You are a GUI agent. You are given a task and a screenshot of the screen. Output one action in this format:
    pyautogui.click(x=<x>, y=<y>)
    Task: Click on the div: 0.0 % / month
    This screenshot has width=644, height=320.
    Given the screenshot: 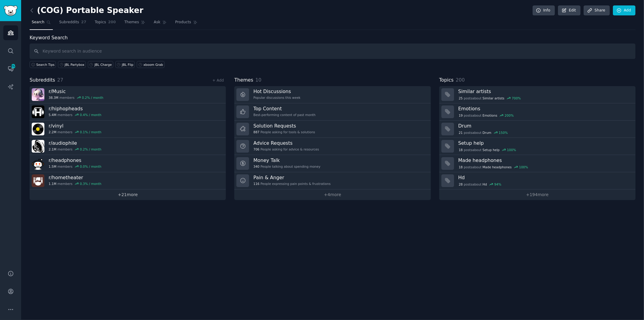 What is the action you would take?
    pyautogui.click(x=91, y=167)
    